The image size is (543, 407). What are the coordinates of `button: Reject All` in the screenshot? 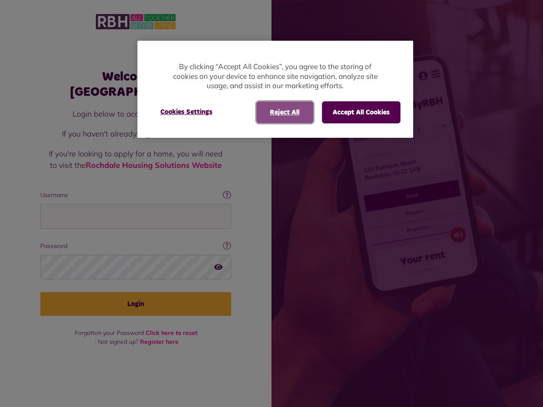 It's located at (285, 112).